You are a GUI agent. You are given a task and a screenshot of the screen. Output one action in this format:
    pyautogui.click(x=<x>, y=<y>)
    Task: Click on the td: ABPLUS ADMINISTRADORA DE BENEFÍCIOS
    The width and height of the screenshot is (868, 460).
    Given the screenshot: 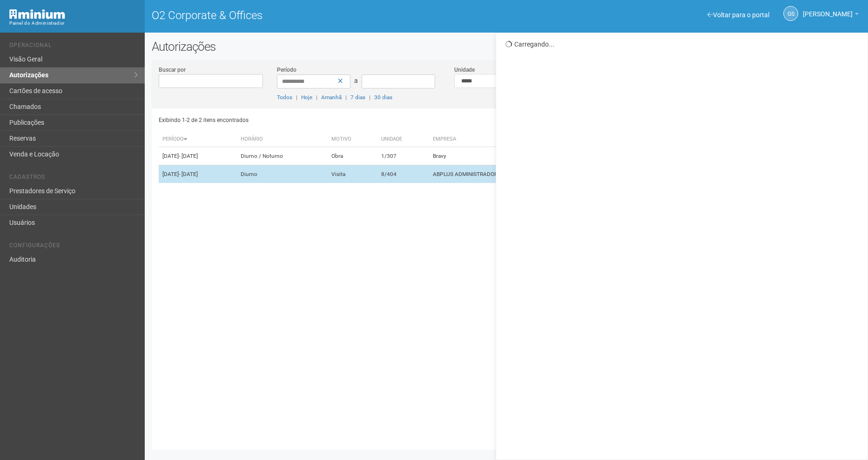 What is the action you would take?
    pyautogui.click(x=535, y=174)
    